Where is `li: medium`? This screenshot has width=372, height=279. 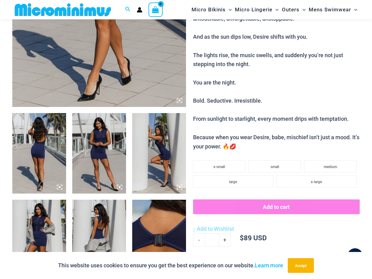
li: medium is located at coordinates (330, 167).